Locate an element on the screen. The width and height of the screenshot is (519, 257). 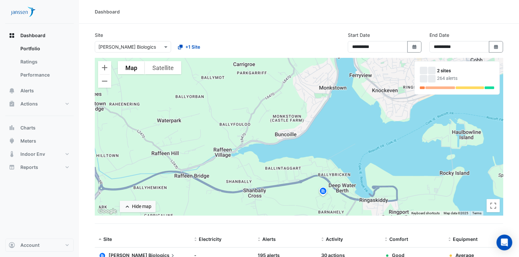
label: End Date is located at coordinates (439, 35).